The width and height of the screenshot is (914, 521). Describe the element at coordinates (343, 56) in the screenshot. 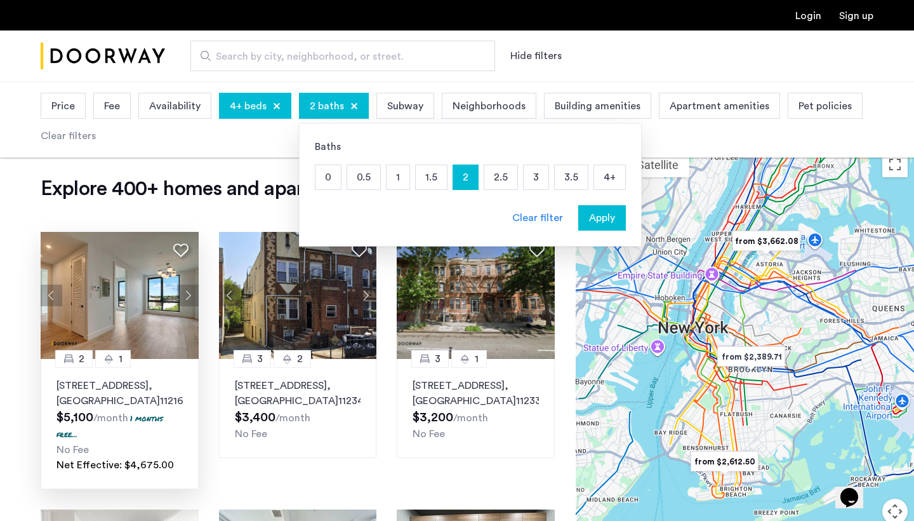

I see `input: Apartment Search` at that location.